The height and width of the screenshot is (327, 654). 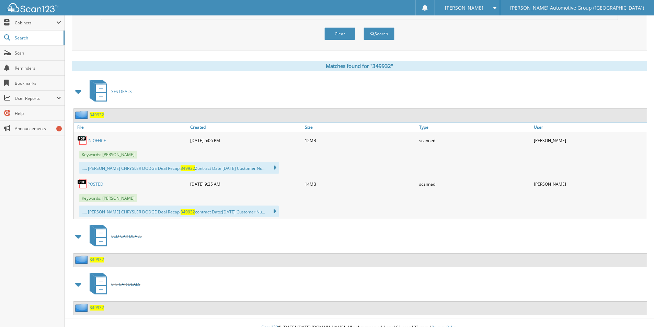 I want to click on button: Clear, so click(x=340, y=34).